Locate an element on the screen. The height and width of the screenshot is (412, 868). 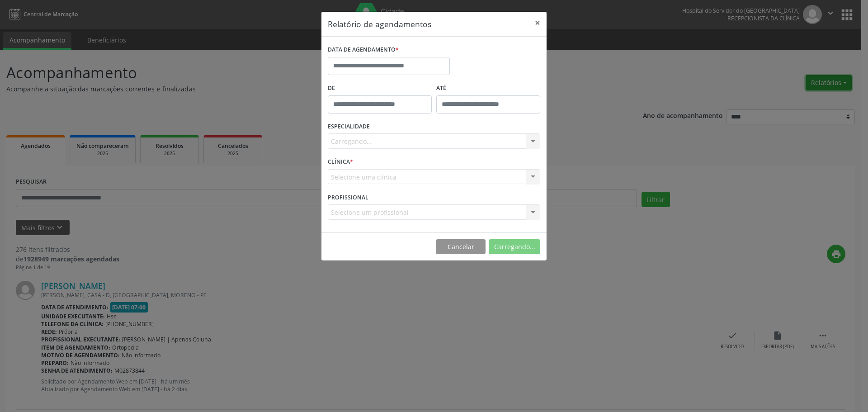
label: ATÉ is located at coordinates (489, 88).